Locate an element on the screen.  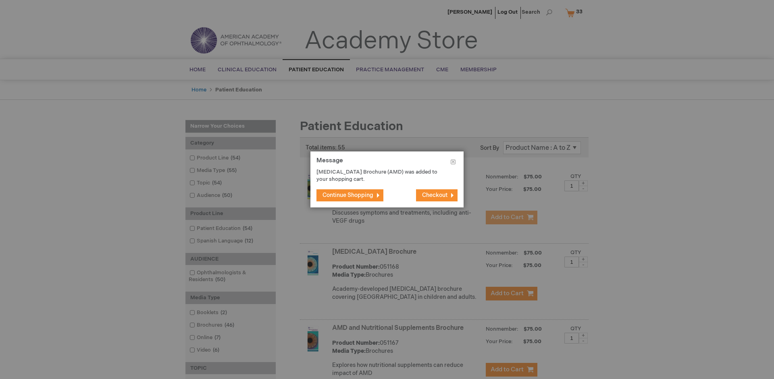
span: Continue Shopping is located at coordinates (348, 195).